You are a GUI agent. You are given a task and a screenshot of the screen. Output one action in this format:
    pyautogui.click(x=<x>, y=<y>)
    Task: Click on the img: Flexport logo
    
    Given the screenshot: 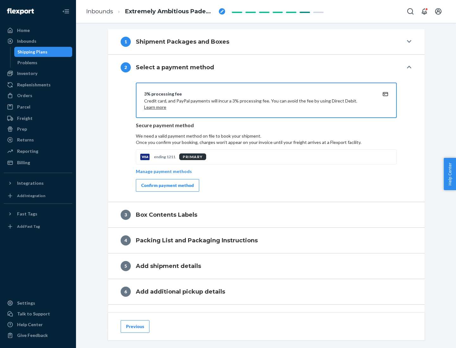 What is the action you would take?
    pyautogui.click(x=20, y=11)
    